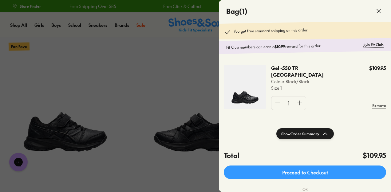 The width and height of the screenshot is (391, 192). I want to click on div: 1, so click(289, 103).